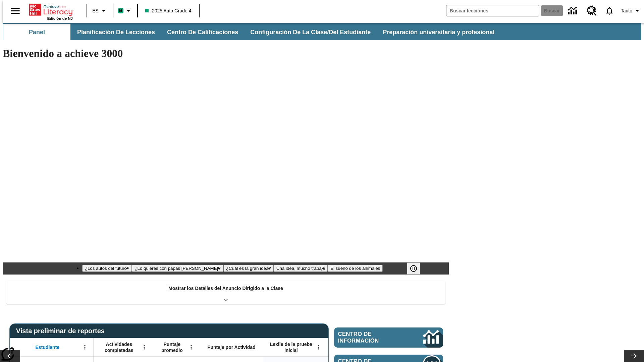 This screenshot has width=644, height=362. Describe the element at coordinates (291, 347) in the screenshot. I see `span: Lexile de la prueba inicial` at that location.